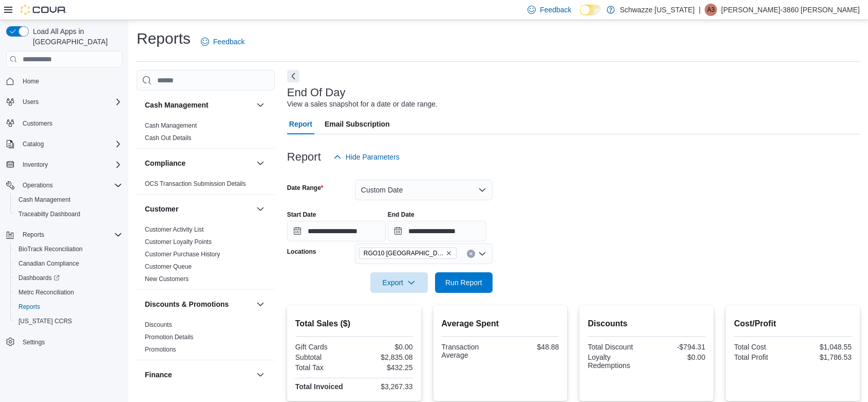 This screenshot has height=402, width=868. What do you see at coordinates (677, 347) in the screenshot?
I see `div: -$794.31` at bounding box center [677, 347].